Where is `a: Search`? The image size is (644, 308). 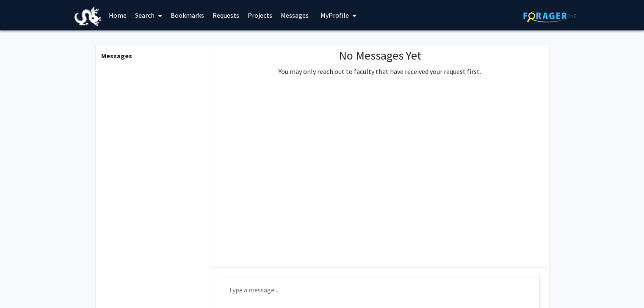
a: Search is located at coordinates (149, 15).